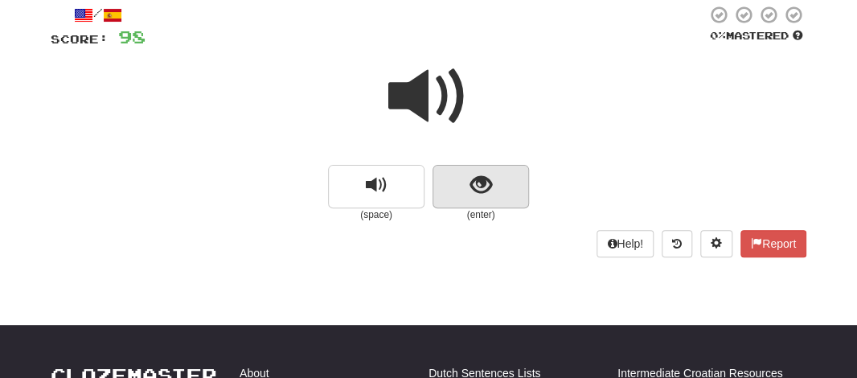  Describe the element at coordinates (376, 187) in the screenshot. I see `button: replay audio` at that location.